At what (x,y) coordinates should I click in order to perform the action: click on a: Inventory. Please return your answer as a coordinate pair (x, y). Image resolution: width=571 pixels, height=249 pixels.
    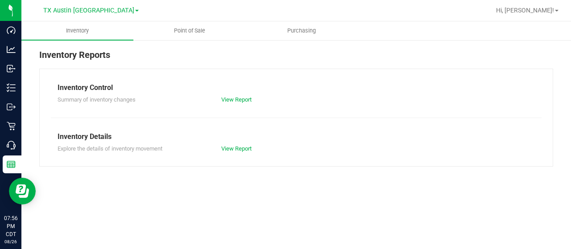
    Looking at the image, I should click on (77, 31).